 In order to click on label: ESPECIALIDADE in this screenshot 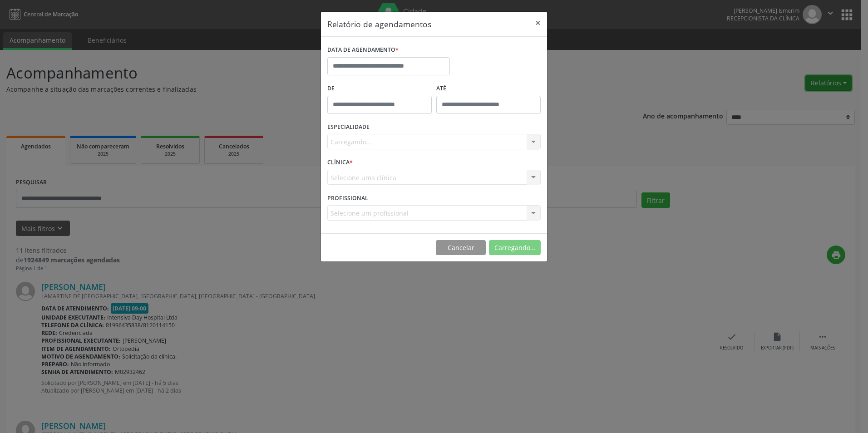, I will do `click(348, 127)`.